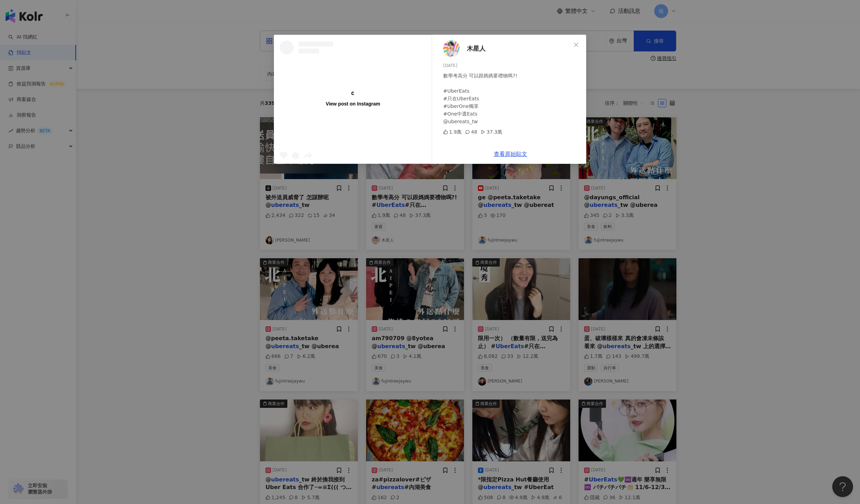  I want to click on img: KOL Avatar, so click(452, 49).